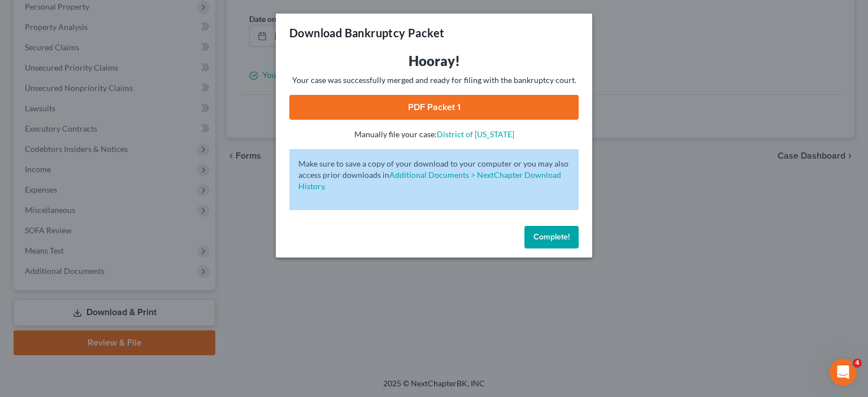 The height and width of the screenshot is (397, 868). What do you see at coordinates (367, 33) in the screenshot?
I see `h3: Download Bankruptcy Packet` at bounding box center [367, 33].